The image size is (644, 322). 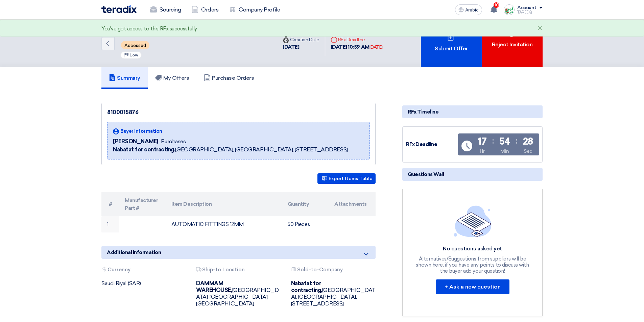 What do you see at coordinates (174, 141) in the screenshot?
I see `font: Purchases,` at bounding box center [174, 141].